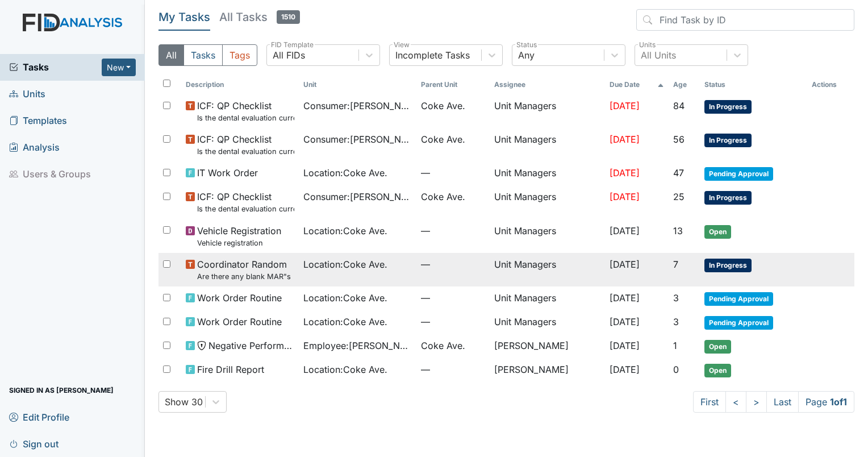 The image size is (868, 457). Describe the element at coordinates (55, 67) in the screenshot. I see `a: Tasks` at that location.